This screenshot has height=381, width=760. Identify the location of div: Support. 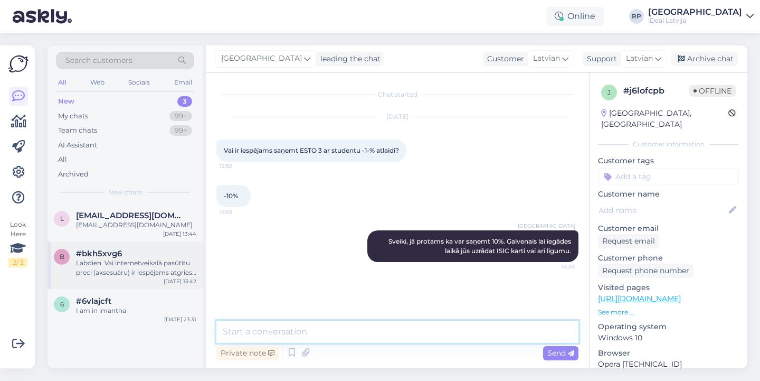
(600, 59).